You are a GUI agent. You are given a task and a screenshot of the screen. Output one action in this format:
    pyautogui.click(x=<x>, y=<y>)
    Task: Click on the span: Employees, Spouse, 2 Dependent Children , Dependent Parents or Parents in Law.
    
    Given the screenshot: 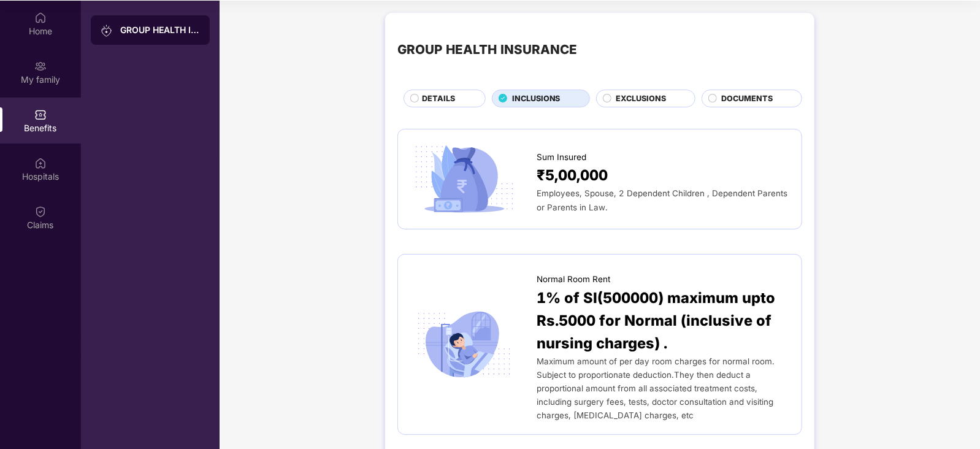 What is the action you would take?
    pyautogui.click(x=662, y=200)
    